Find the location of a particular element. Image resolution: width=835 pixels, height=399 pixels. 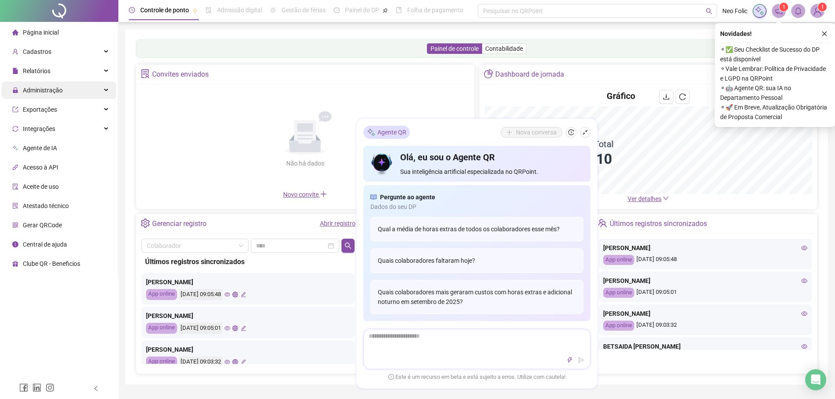

span: down is located at coordinates (666, 199).